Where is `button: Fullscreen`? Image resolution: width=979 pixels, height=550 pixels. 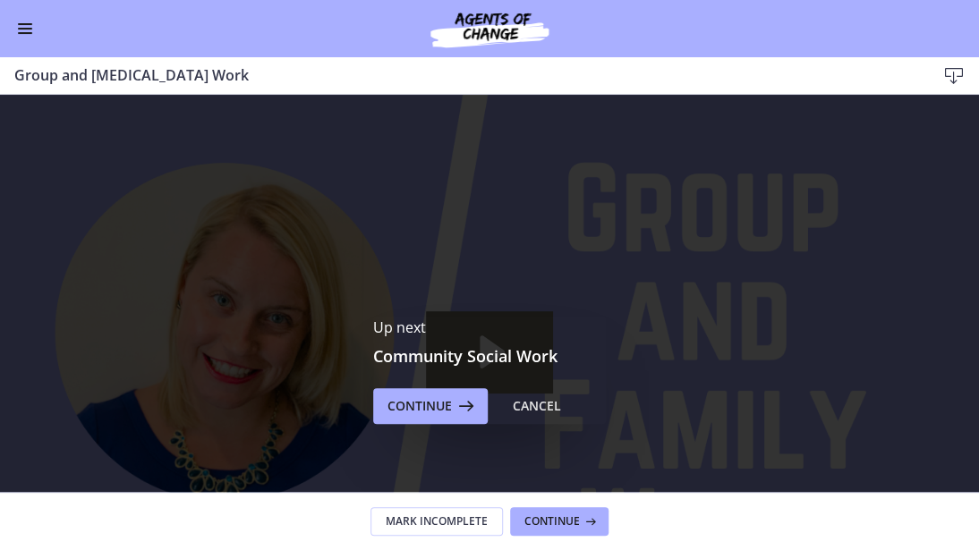 button: Fullscreen is located at coordinates (958, 532).